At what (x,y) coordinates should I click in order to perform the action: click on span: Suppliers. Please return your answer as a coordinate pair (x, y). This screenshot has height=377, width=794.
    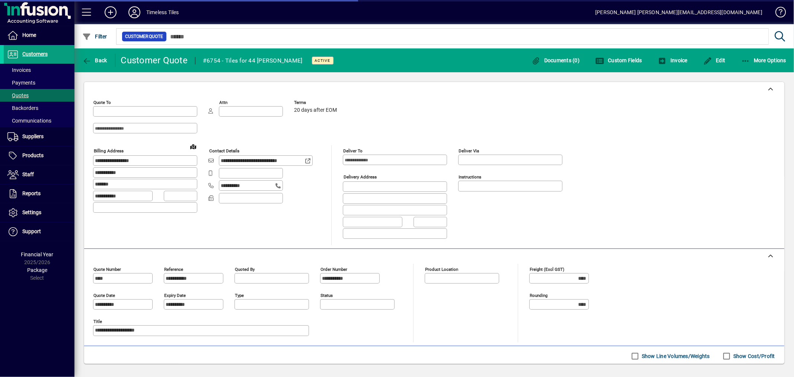
    Looking at the image, I should click on (33, 136).